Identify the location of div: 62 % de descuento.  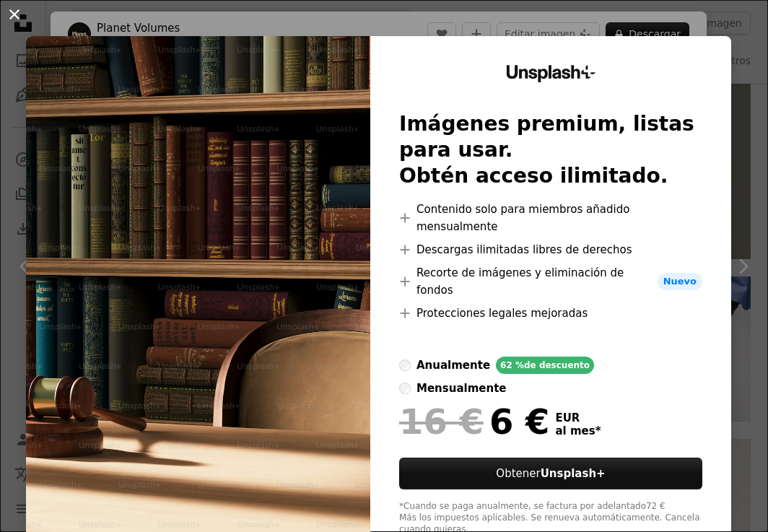
(545, 365).